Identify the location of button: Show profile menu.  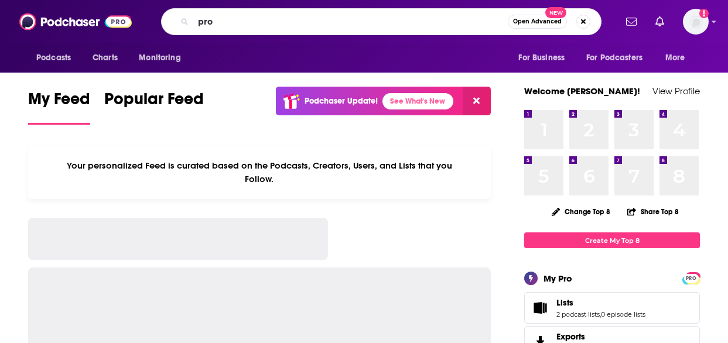
(695, 22).